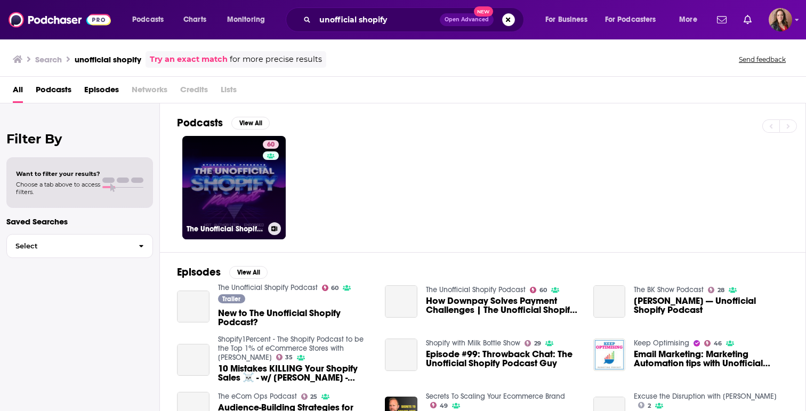 Image resolution: width=806 pixels, height=411 pixels. What do you see at coordinates (53, 92) in the screenshot?
I see `a: Podcasts` at bounding box center [53, 92].